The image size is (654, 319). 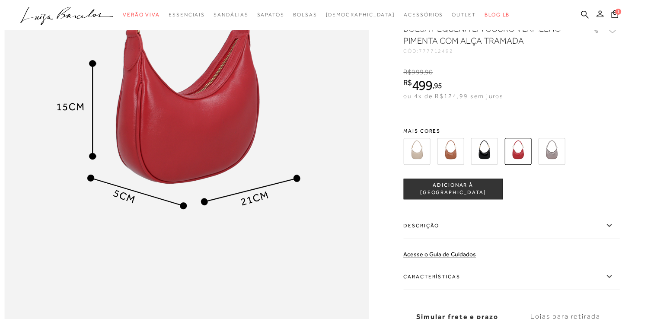 I want to click on img: BOLSA PEQUENA EM COURO VERMELHO PIMENTA COM ALÇA TRAMADA, so click(x=518, y=151).